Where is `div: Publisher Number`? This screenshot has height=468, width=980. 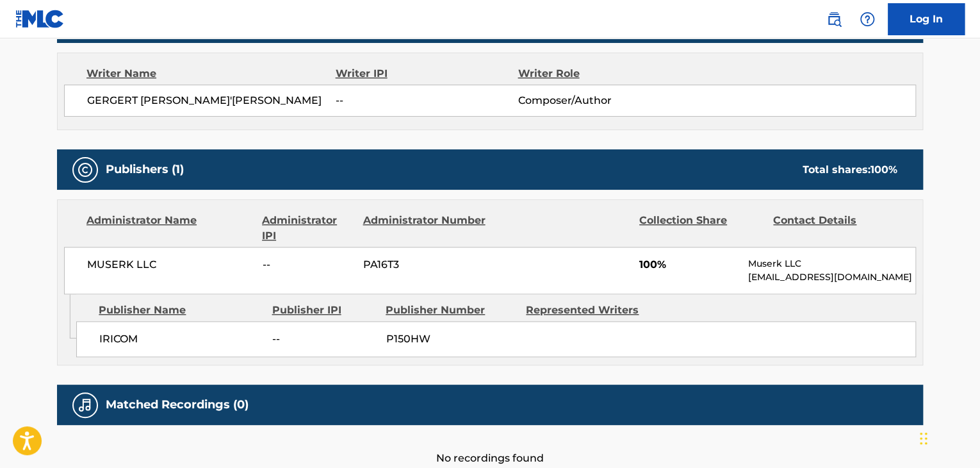 div: Publisher Number is located at coordinates (451, 311).